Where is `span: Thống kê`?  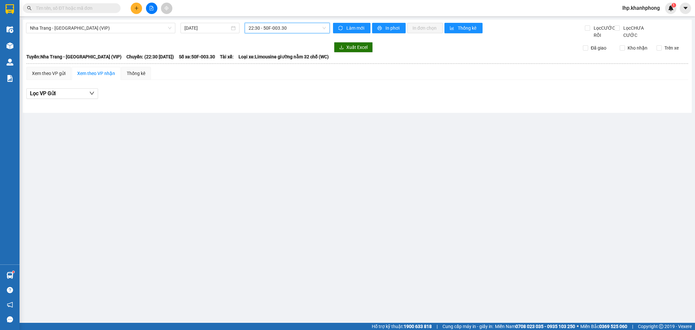 span: Thống kê is located at coordinates (467, 28).